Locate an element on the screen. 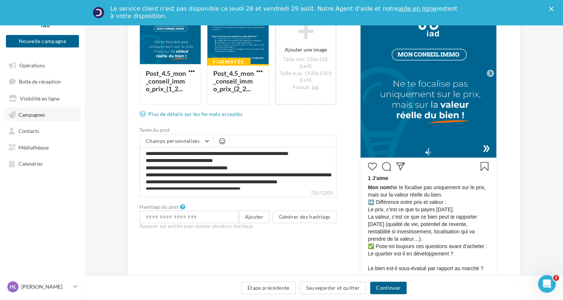  button: Sauvegarder et quitter is located at coordinates (333, 288).